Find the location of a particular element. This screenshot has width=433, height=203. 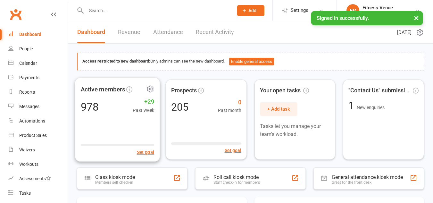

span: Past week is located at coordinates (143, 110).